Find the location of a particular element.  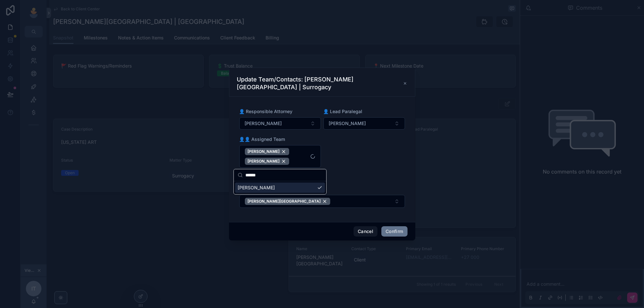

button: Confirm is located at coordinates (394, 231).